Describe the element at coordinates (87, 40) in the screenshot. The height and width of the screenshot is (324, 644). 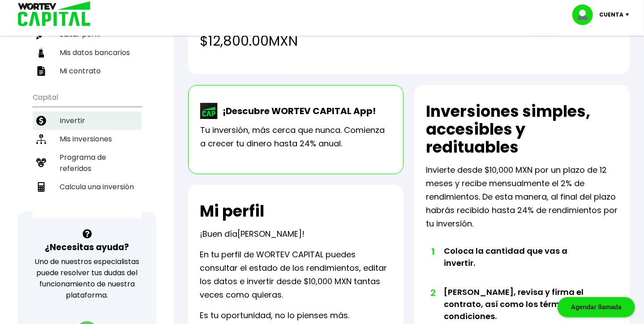
I see `ul: Perfil` at that location.